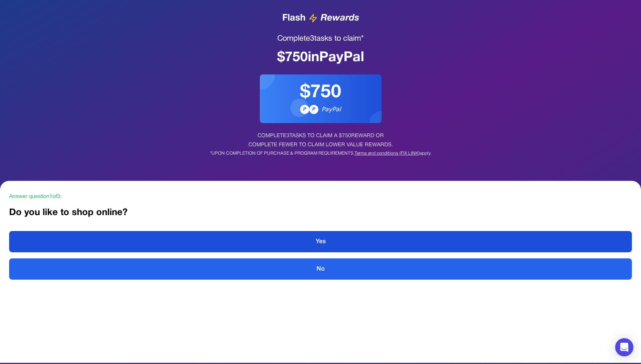  I want to click on div: *UPON COMPLETION OF PURCHASE & PROGRAM REQUIREMENTS. apply., so click(320, 154).